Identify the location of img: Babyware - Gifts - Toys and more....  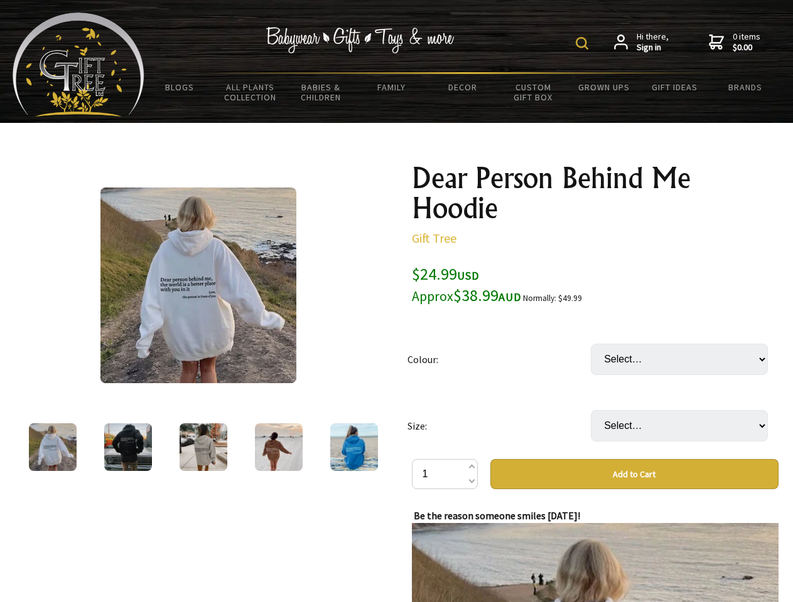
(78, 65).